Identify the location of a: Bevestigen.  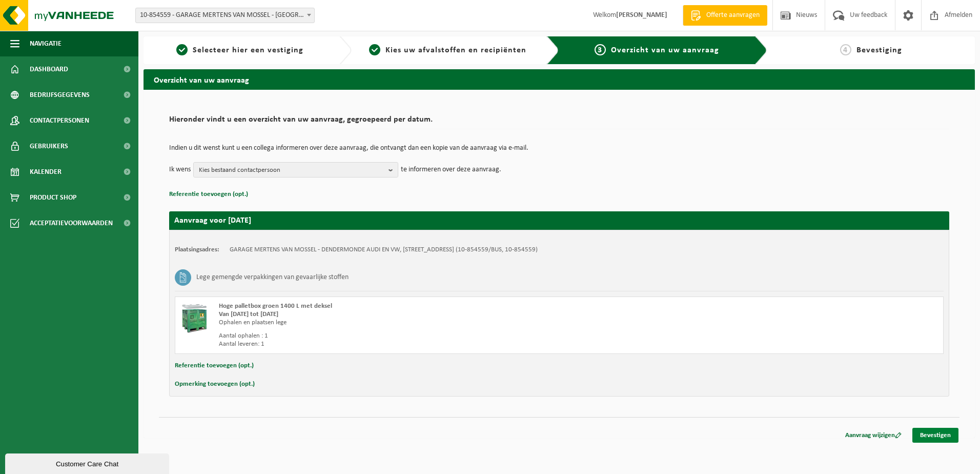
(936, 435).